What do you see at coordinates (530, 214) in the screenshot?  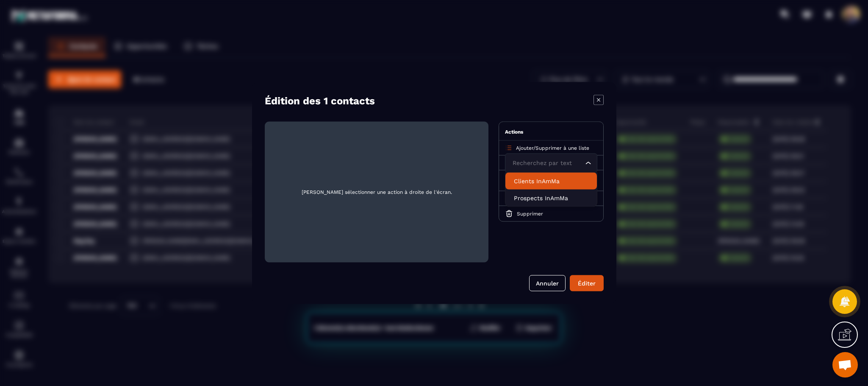 I see `span: Supprimer` at bounding box center [530, 214].